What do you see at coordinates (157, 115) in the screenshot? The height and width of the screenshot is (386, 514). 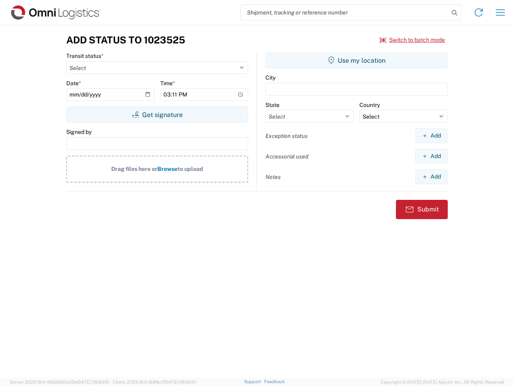 I see `button: Get signature` at bounding box center [157, 115].